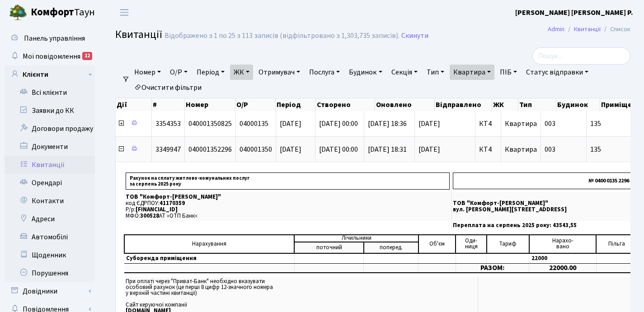 The height and width of the screenshot is (312, 644). What do you see at coordinates (557, 72) in the screenshot?
I see `a: Статус відправки` at bounding box center [557, 72].